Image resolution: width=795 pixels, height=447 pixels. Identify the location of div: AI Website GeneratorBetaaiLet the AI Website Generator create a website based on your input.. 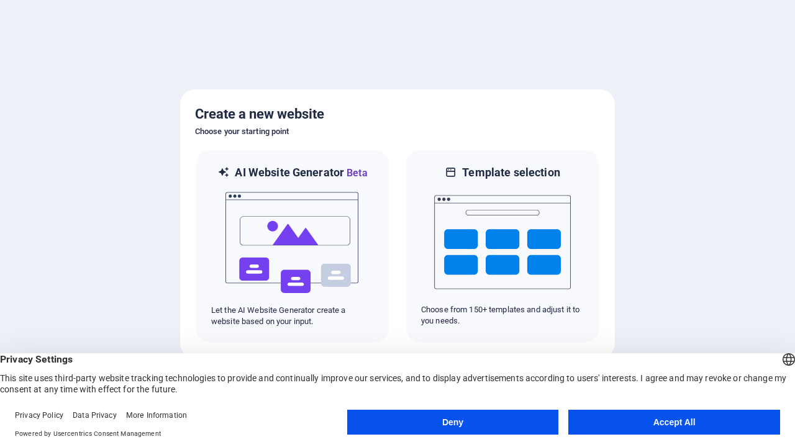
(293, 246).